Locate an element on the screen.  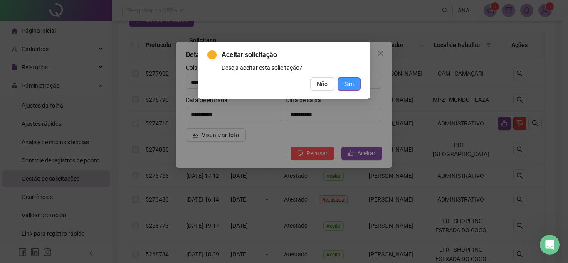
span: exclamation-circle is located at coordinates (212, 55).